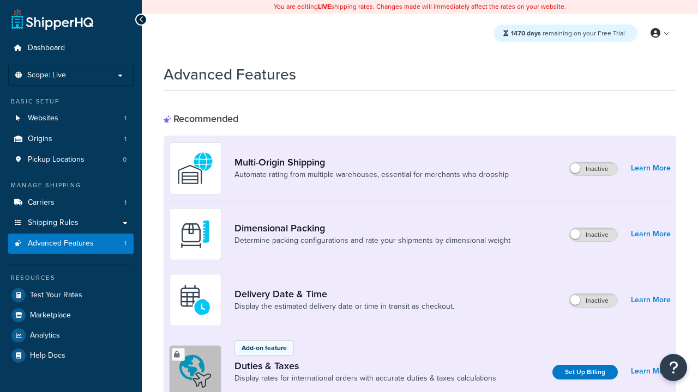  Describe the element at coordinates (365, 379) in the screenshot. I see `a: Display rates for international orders with accurate duties & taxes calculations` at that location.